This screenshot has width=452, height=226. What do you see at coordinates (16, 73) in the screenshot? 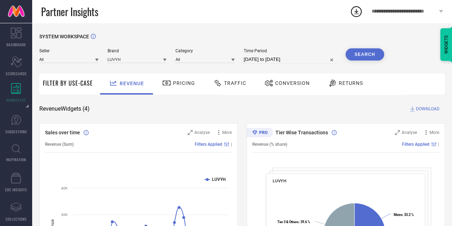
I see `span: SCORECARDS` at bounding box center [16, 73].